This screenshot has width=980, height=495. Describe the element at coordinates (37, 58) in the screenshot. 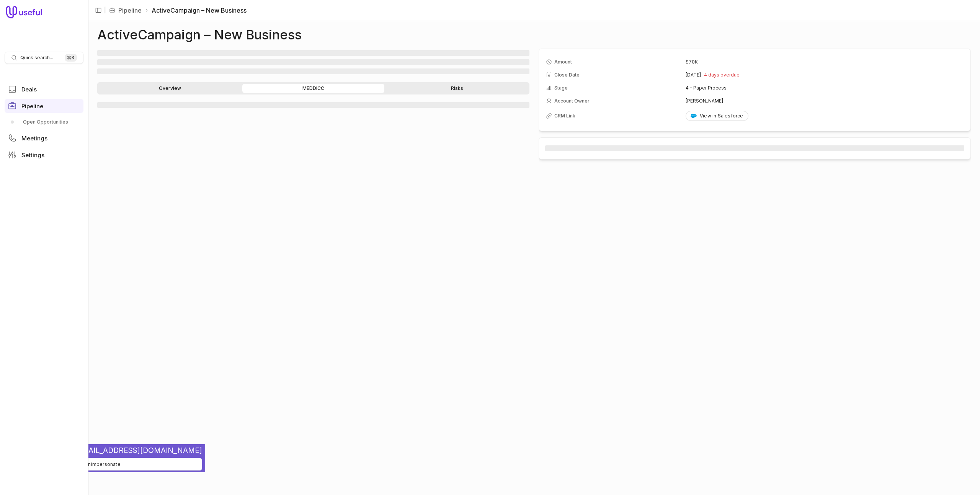

I see `span: Quick search...` at that location.